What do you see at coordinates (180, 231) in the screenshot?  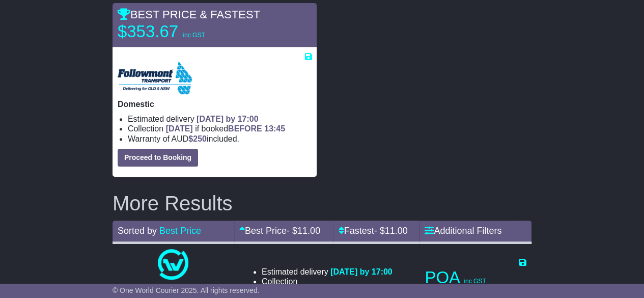 I see `a: Best Price` at bounding box center [180, 231].